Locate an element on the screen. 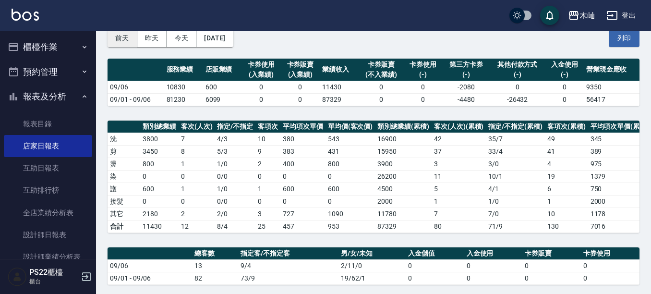  td: 4 / 3 is located at coordinates (235, 139).